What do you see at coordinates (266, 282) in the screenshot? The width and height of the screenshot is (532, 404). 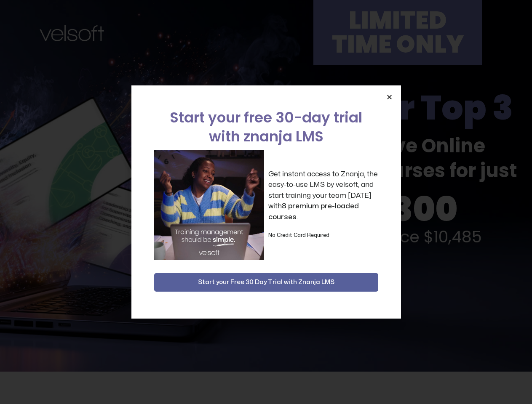 I see `button: Start your Free 30 Day Trial with Znanja LMS` at bounding box center [266, 282].